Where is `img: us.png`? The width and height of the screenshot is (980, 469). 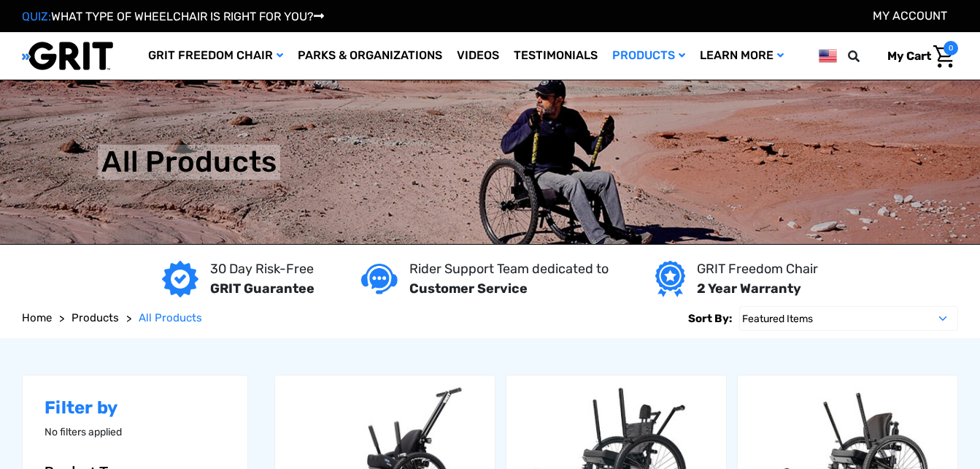
img: us.png is located at coordinates (827, 56).